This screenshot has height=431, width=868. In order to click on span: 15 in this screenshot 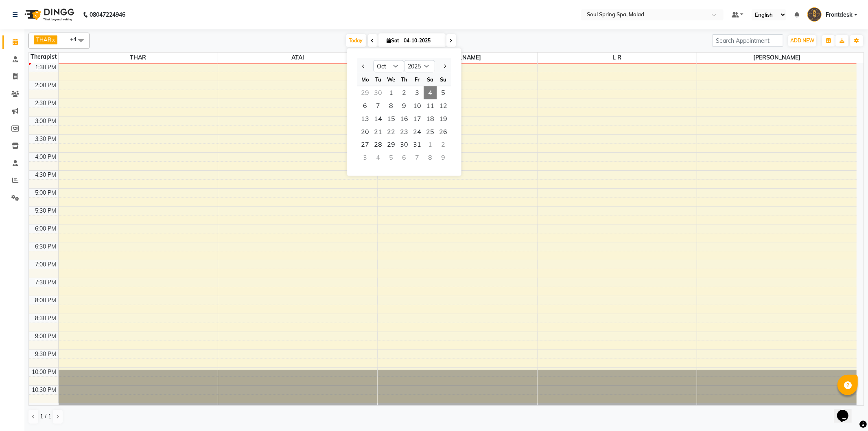, I will do `click(391, 119)`.